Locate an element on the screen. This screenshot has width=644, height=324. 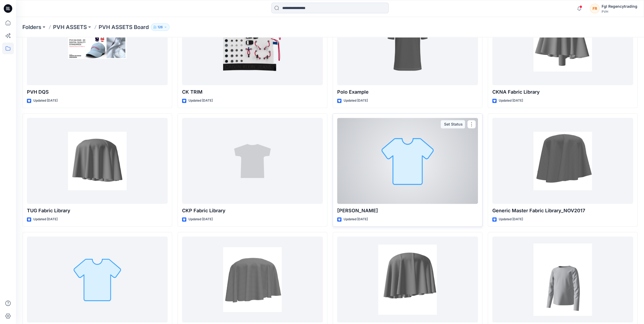
p: PVH ASSETS is located at coordinates (70, 27).